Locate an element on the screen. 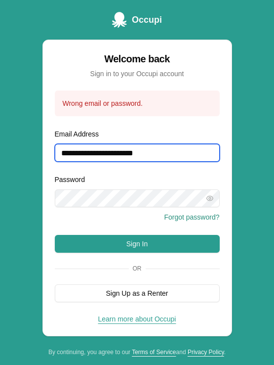  div: Wrong email or password. is located at coordinates (137, 103).